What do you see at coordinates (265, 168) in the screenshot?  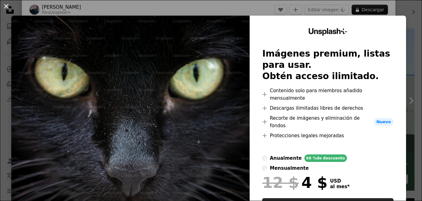 I see `input: mensualmente` at bounding box center [265, 168].